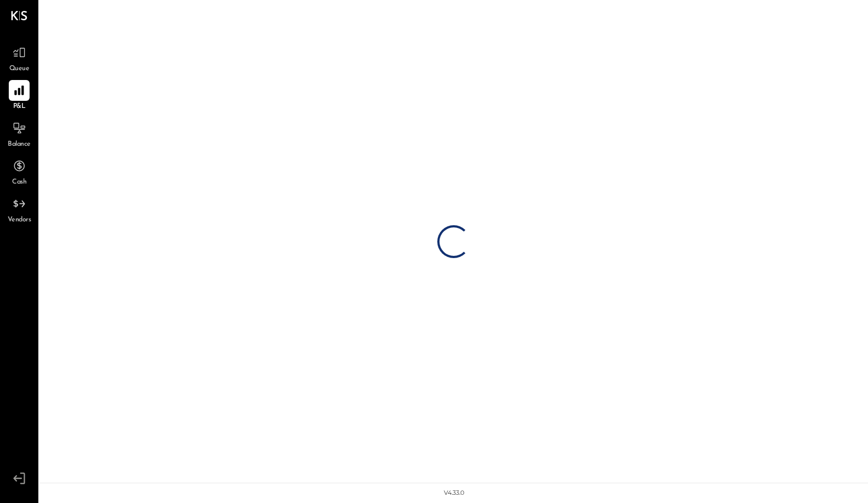 The width and height of the screenshot is (868, 503). What do you see at coordinates (19, 69) in the screenshot?
I see `span: Queue` at bounding box center [19, 69].